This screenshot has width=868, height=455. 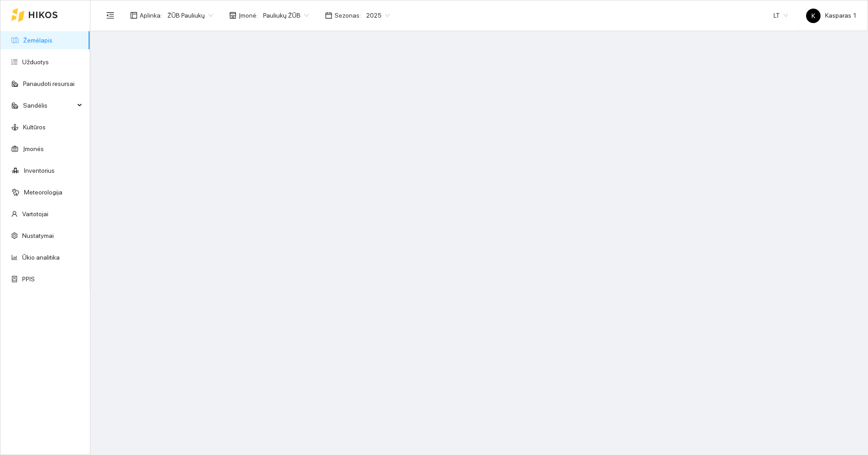 I want to click on span: K, so click(x=813, y=16).